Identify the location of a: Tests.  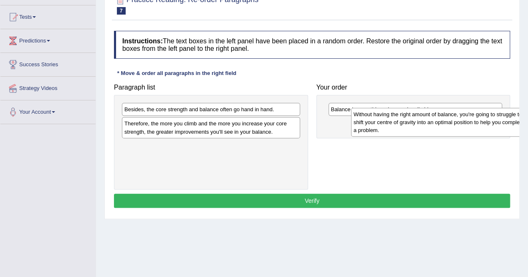
(48, 16).